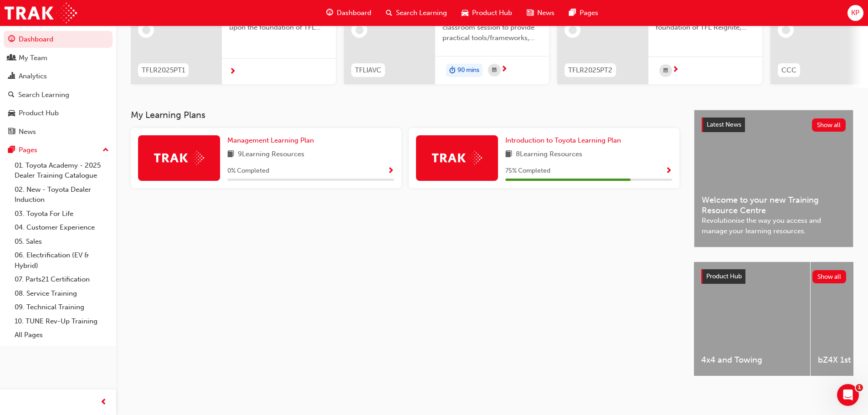  What do you see at coordinates (549, 155) in the screenshot?
I see `span: 8 Learning Resources` at bounding box center [549, 155].